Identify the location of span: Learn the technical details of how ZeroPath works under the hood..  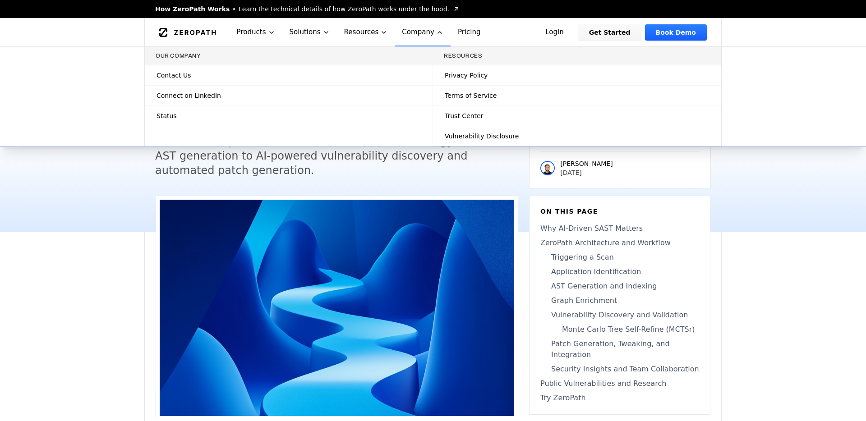
(344, 9).